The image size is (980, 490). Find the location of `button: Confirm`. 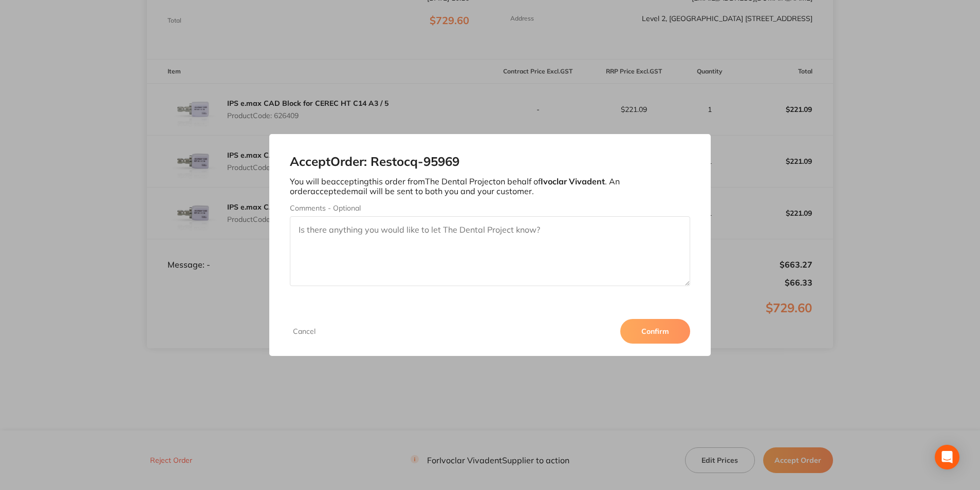

button: Confirm is located at coordinates (655, 331).